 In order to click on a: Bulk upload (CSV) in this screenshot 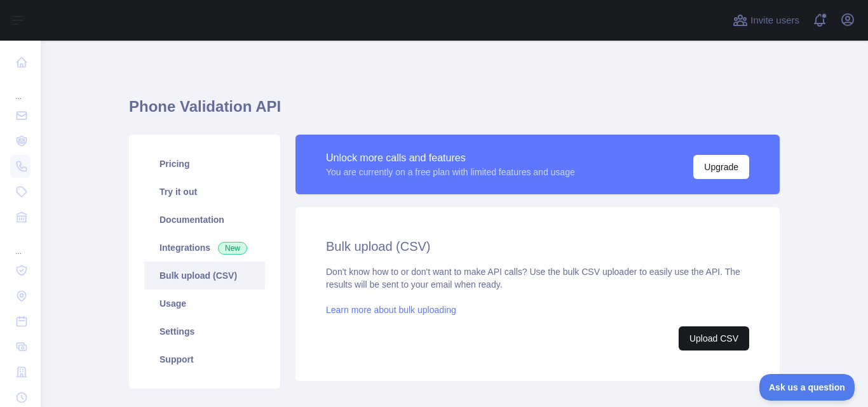, I will do `click(204, 276)`.